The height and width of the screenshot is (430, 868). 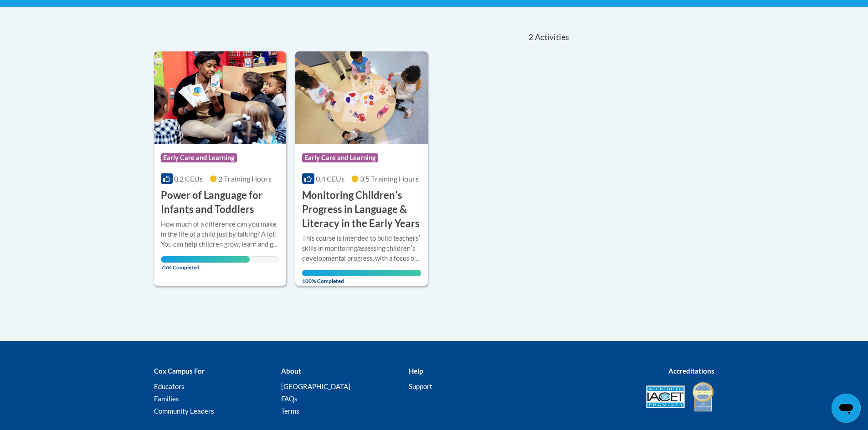 What do you see at coordinates (330, 178) in the screenshot?
I see `span: 0.4 CEUs` at bounding box center [330, 178].